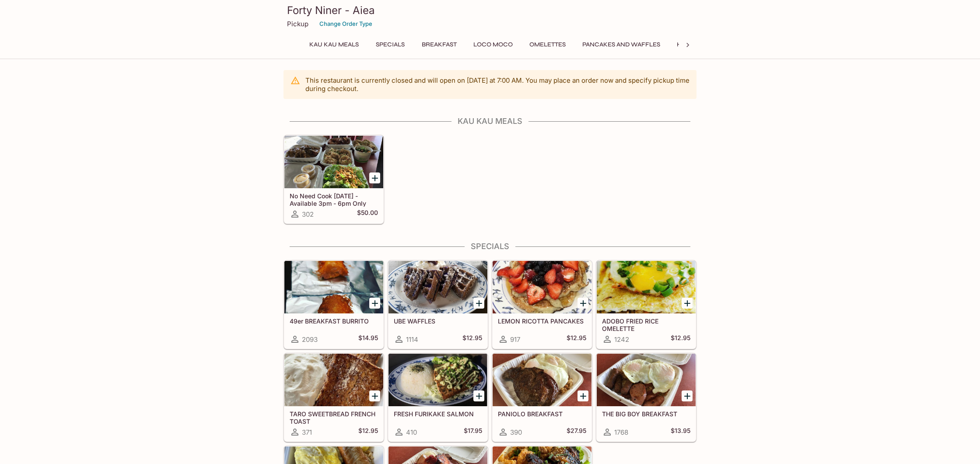 The width and height of the screenshot is (980, 464). Describe the element at coordinates (391, 45) in the screenshot. I see `button: Specials` at that location.